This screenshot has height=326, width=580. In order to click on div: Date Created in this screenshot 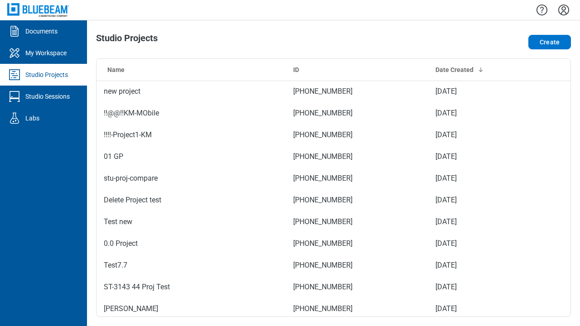, I will do `click(475, 70)`.